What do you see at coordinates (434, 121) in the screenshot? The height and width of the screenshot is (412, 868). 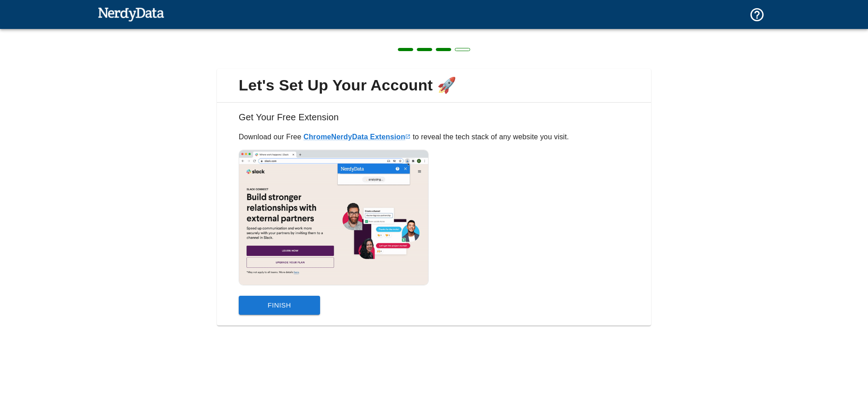 I see `h6: Get Your Free Extension` at bounding box center [434, 121].